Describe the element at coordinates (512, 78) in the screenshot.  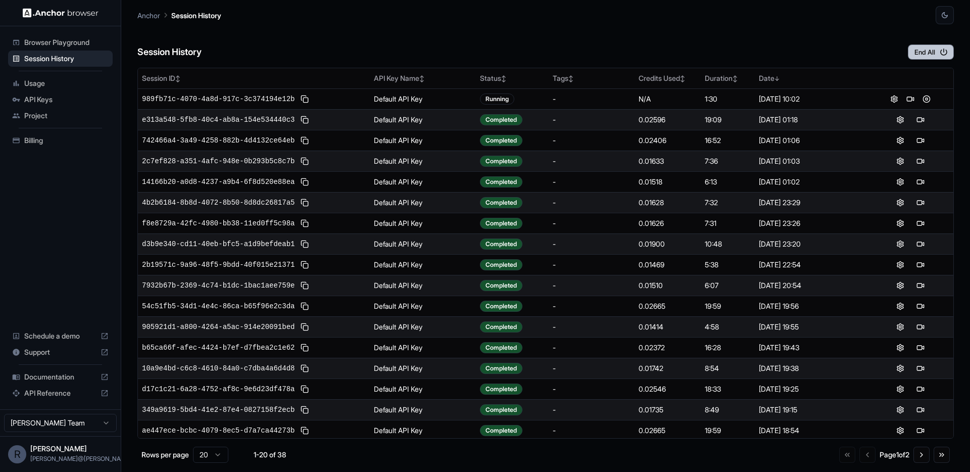
I see `div: Status` at that location.